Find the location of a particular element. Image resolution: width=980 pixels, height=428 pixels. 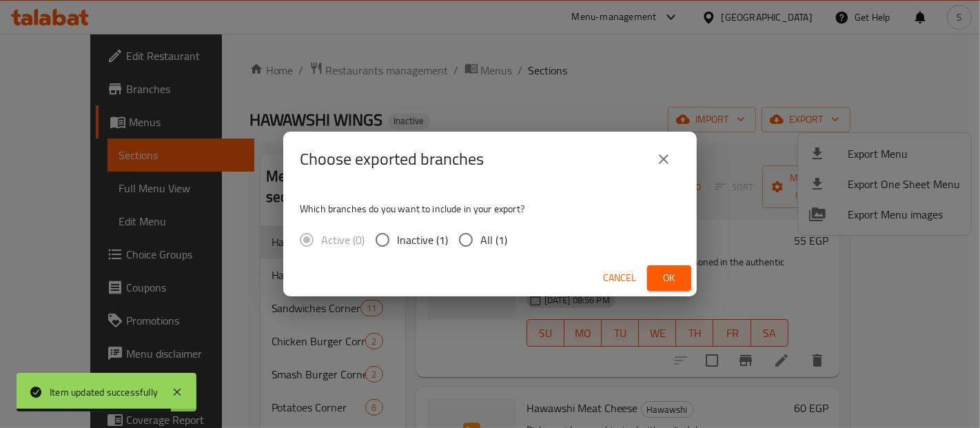

span: Active (0) is located at coordinates (342, 240).